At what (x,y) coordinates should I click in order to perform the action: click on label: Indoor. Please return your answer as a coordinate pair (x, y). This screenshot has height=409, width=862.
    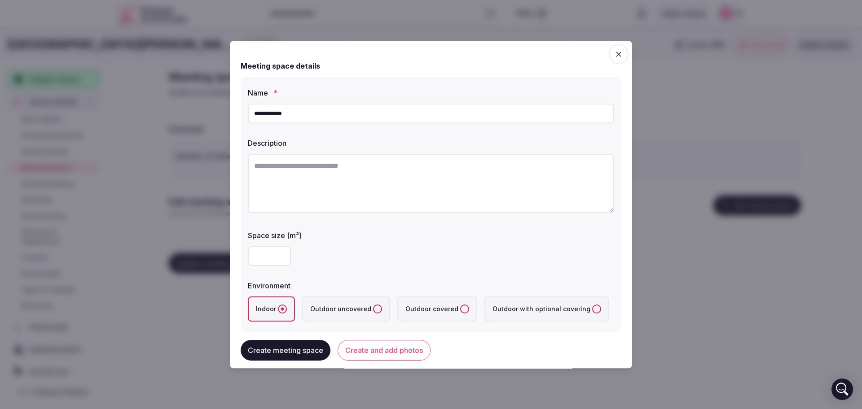
    Looking at the image, I should click on (271, 309).